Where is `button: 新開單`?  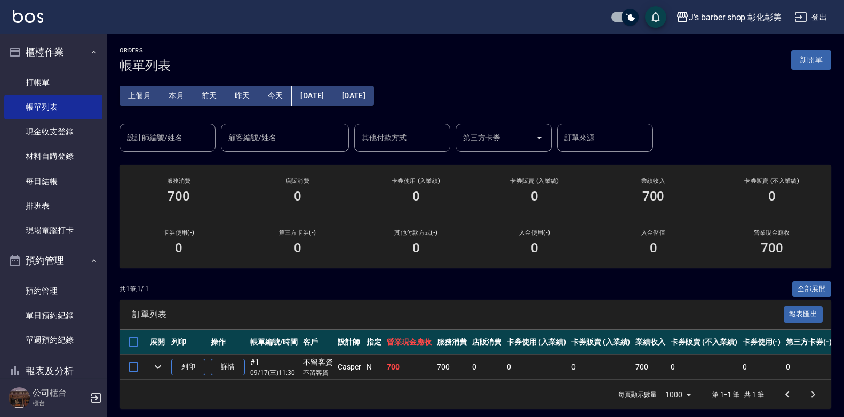 button: 新開單 is located at coordinates (811, 60).